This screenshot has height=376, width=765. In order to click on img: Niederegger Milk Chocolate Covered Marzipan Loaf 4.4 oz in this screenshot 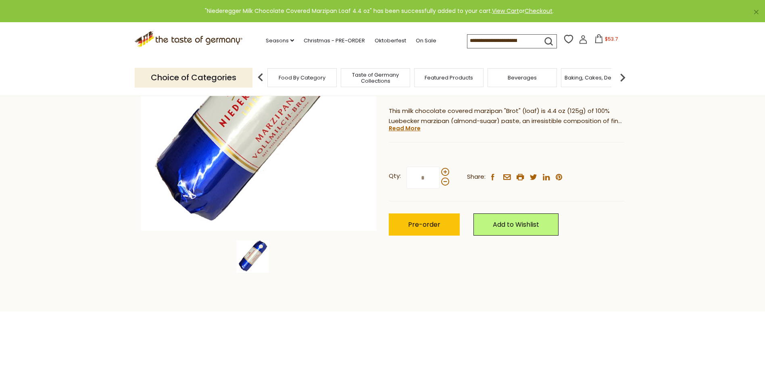, I will do `click(253, 257)`.